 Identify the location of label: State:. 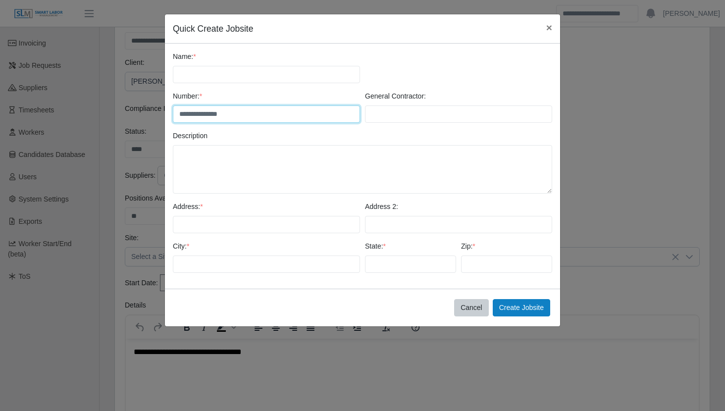
(376, 246).